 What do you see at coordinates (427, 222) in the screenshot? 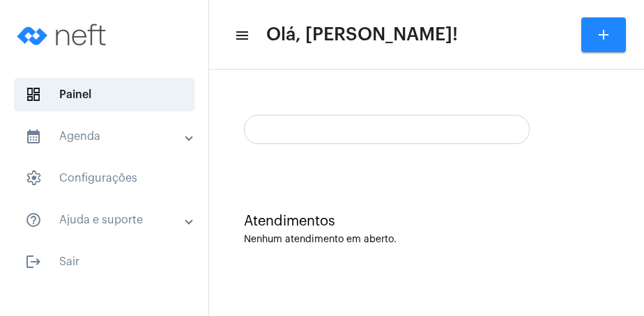
I see `div: Atendimentos` at bounding box center [427, 222].